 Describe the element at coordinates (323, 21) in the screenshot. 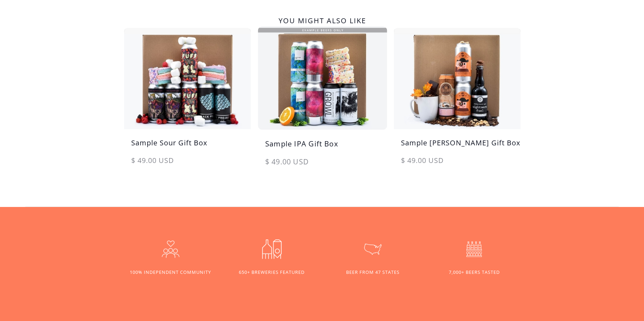

I see `h2: You might also like` at that location.